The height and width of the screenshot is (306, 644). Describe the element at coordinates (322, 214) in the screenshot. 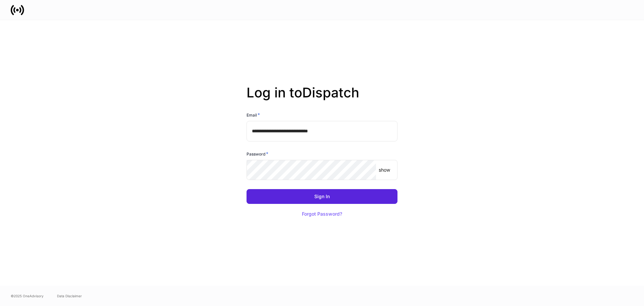

I see `button: Forgot Password?` at that location.